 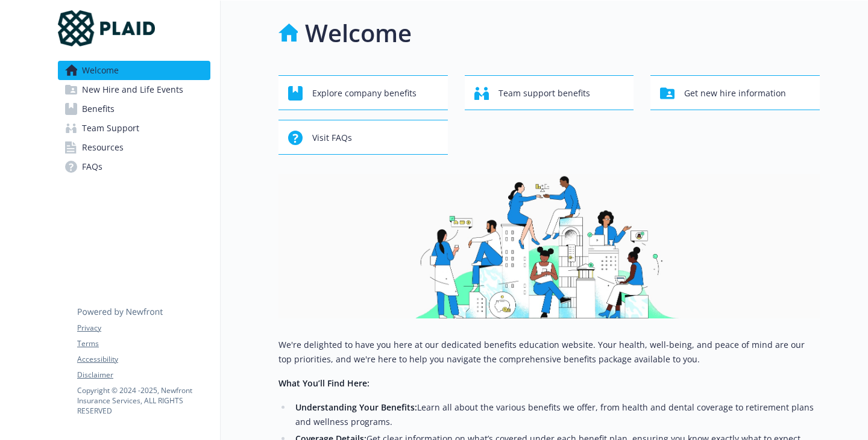 I want to click on p: We're delighted to have you here at our dedicated benefits education website. Your health, well-b..., so click(x=549, y=352).